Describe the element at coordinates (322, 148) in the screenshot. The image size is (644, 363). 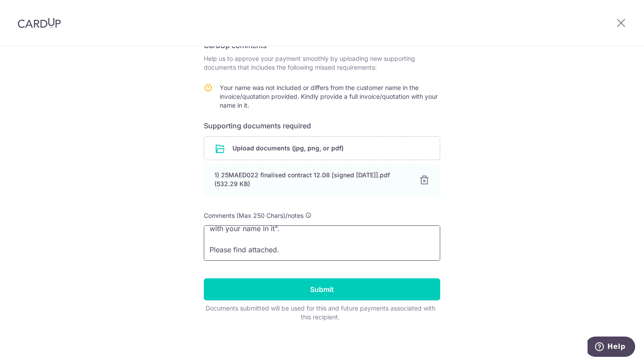
I see `div: Upload documents (jpg, png, or pdf)` at that location.